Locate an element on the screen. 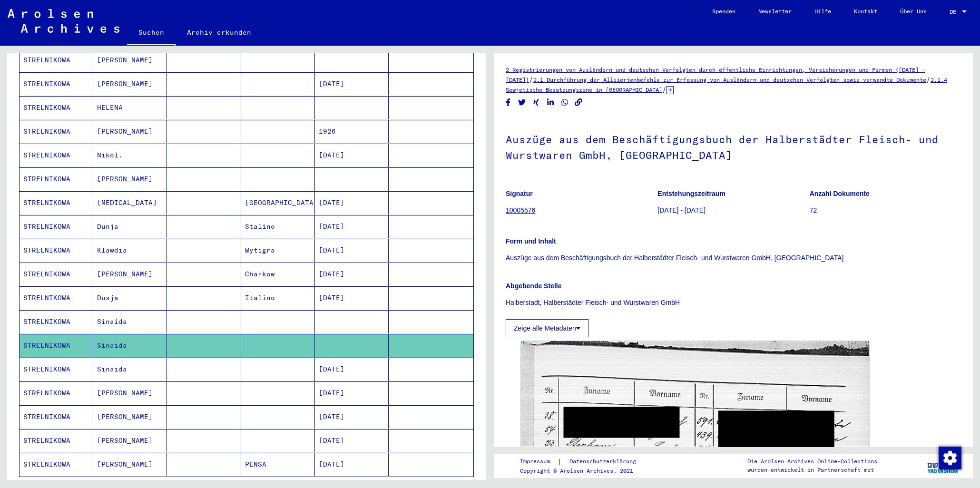 The width and height of the screenshot is (980, 488). mat-cell: Nikol. is located at coordinates (130, 155).